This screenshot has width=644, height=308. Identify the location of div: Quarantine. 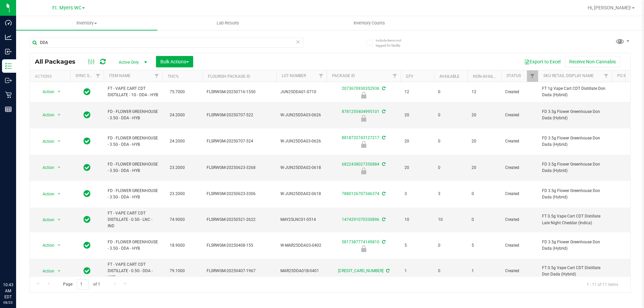
(364, 249).